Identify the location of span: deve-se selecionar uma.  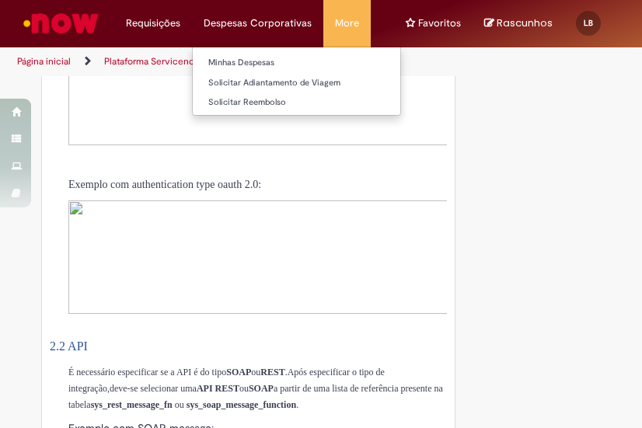
(153, 389).